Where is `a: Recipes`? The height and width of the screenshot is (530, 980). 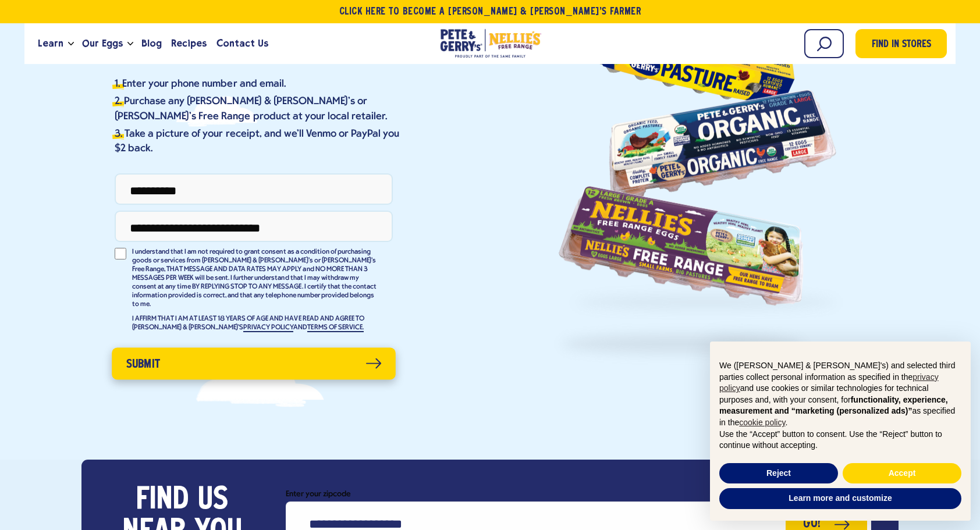 a: Recipes is located at coordinates (189, 43).